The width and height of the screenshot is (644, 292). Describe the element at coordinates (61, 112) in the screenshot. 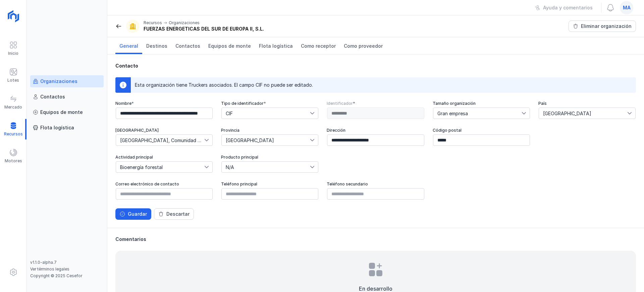

I see `div: Equipos de monte` at that location.